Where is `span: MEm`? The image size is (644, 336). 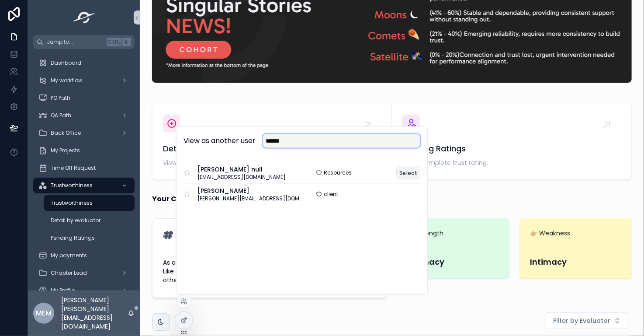 span: MEm is located at coordinates (44, 313).